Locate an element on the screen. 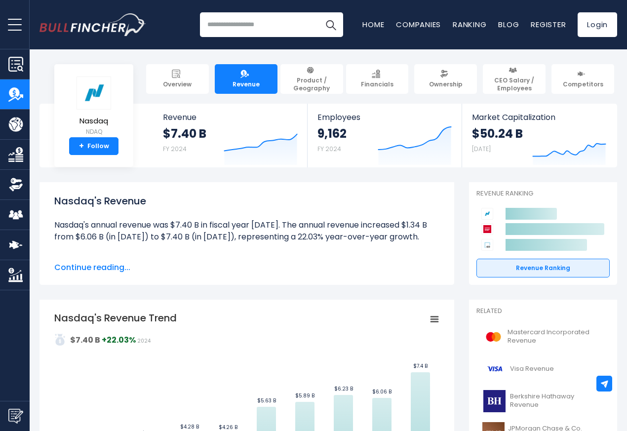 Image resolution: width=627 pixels, height=431 pixels. a: Overview is located at coordinates (177, 79).